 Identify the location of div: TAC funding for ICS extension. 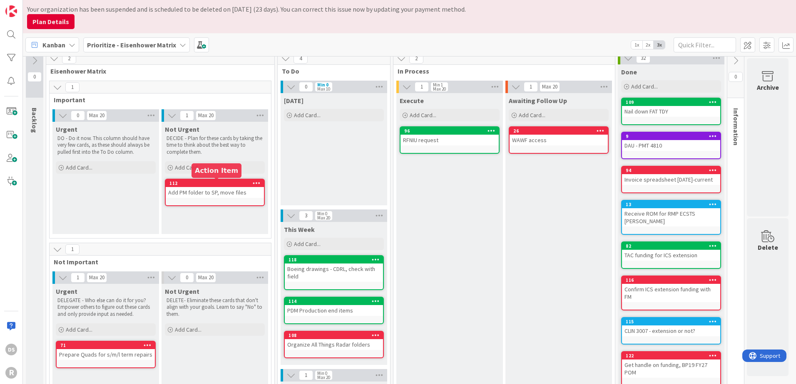
(671, 255).